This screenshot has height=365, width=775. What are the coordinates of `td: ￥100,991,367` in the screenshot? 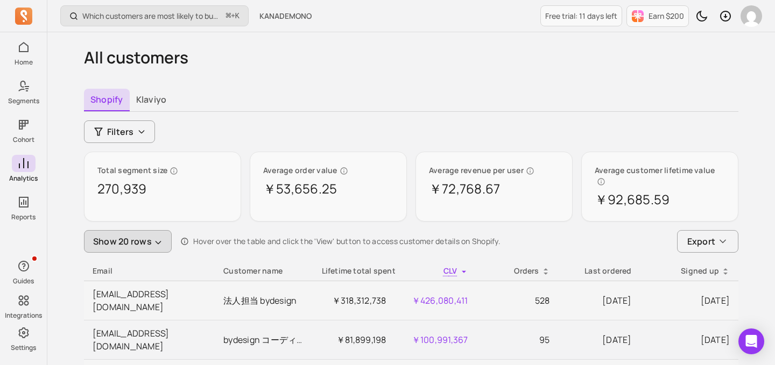 It's located at (436, 340).